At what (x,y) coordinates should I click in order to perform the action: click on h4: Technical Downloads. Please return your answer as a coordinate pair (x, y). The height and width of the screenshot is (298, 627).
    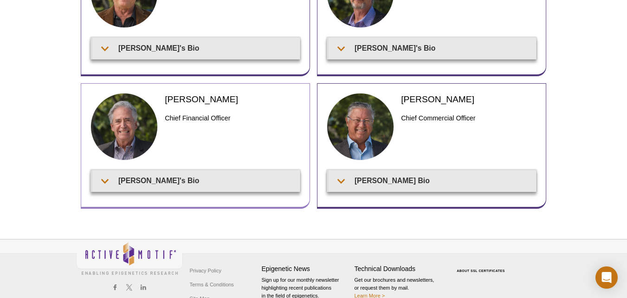
    Looking at the image, I should click on (399, 268).